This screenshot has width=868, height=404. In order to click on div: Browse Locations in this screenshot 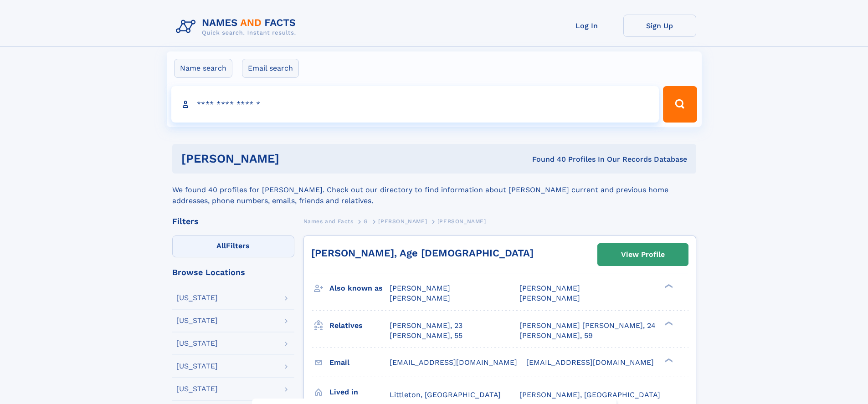, I will do `click(233, 272)`.